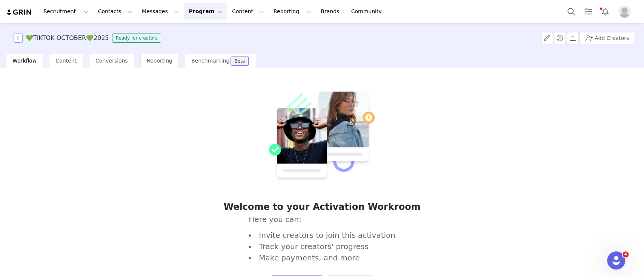 This screenshot has width=644, height=277. I want to click on div: Beta, so click(240, 61).